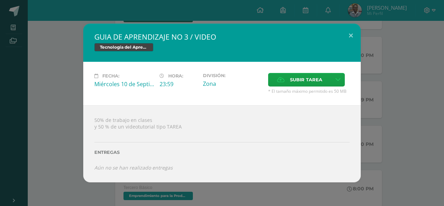 The height and width of the screenshot is (206, 444). What do you see at coordinates (233, 84) in the screenshot?
I see `div: Zona` at bounding box center [233, 84].